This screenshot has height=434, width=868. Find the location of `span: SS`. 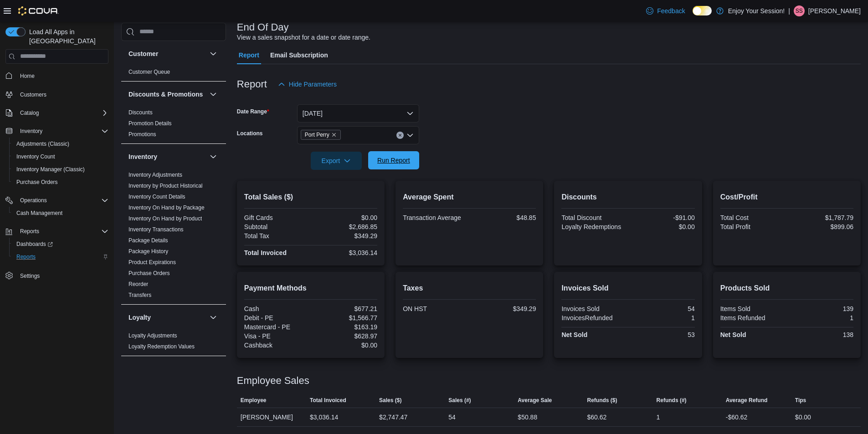

span: SS is located at coordinates (799, 11).